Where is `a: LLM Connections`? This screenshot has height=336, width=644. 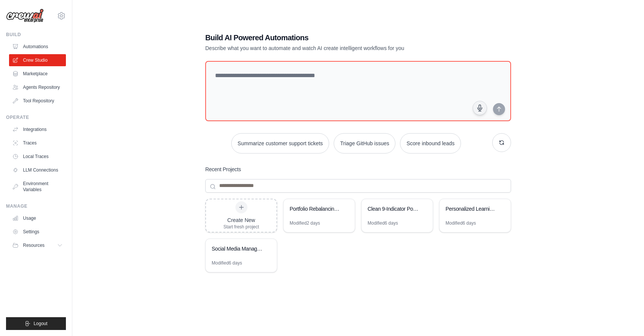 a: LLM Connections is located at coordinates (37, 170).